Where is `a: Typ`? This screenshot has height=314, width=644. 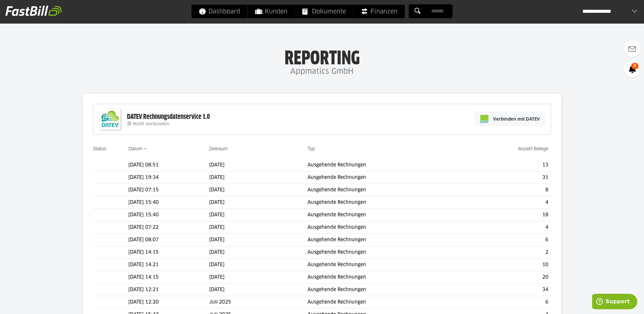
a: Typ is located at coordinates (311, 149).